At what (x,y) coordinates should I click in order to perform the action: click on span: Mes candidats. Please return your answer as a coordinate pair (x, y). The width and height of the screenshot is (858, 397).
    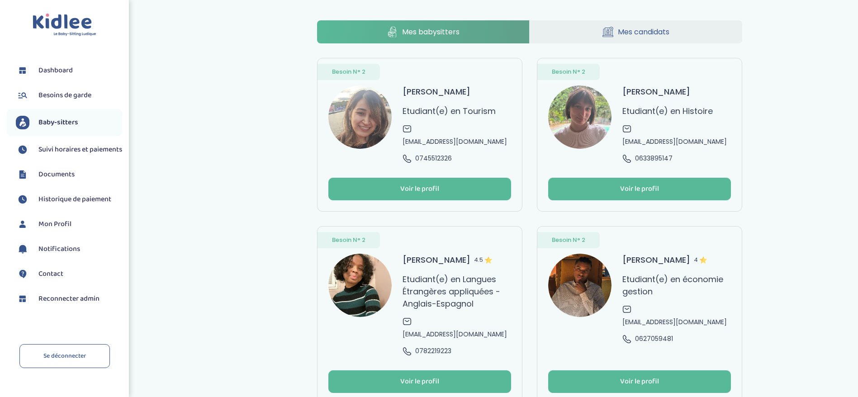
    Looking at the image, I should click on (643, 32).